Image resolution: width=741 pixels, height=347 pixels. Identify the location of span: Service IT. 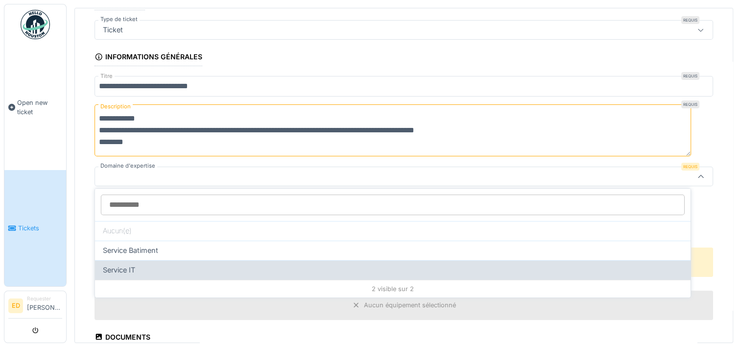
(119, 270).